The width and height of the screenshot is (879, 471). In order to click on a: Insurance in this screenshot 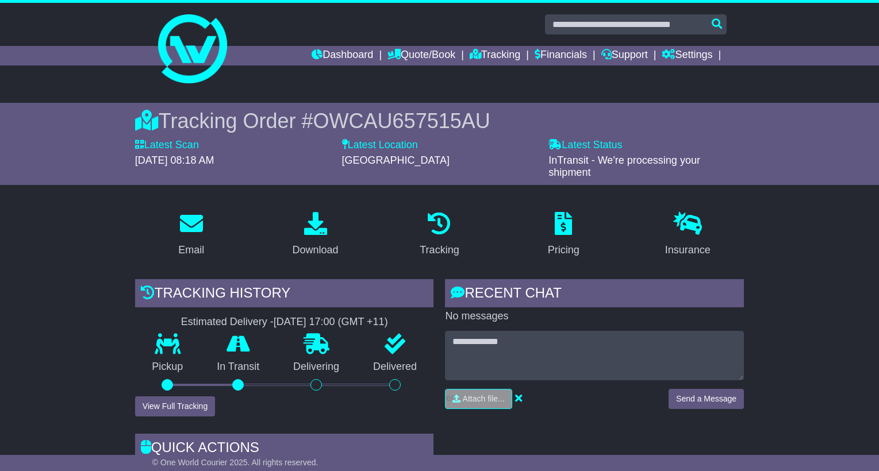, I will do `click(687, 235)`.